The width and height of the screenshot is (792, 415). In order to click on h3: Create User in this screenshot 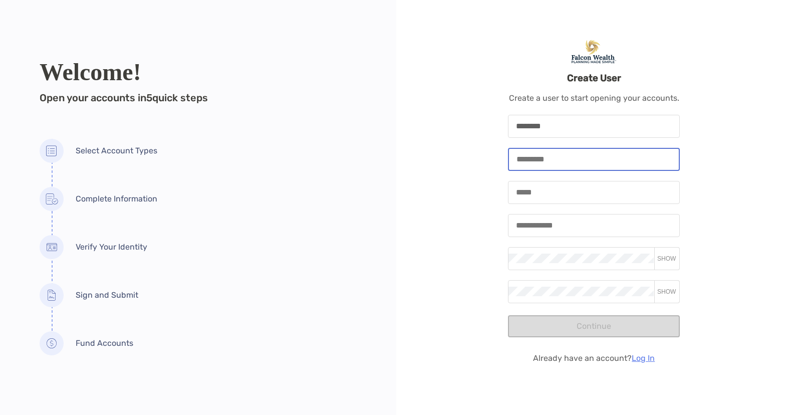, I will do `click(594, 78)`.